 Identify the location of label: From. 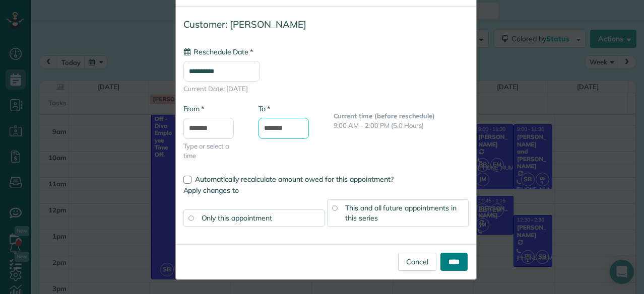
(193, 109).